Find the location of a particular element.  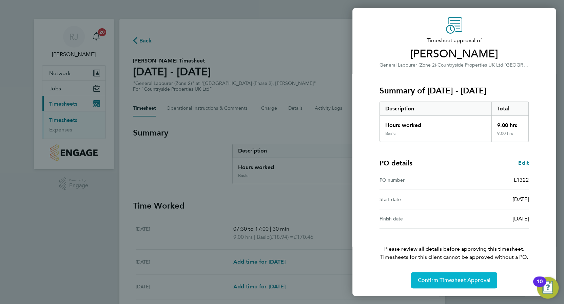

div: PO number is located at coordinates (417, 180).